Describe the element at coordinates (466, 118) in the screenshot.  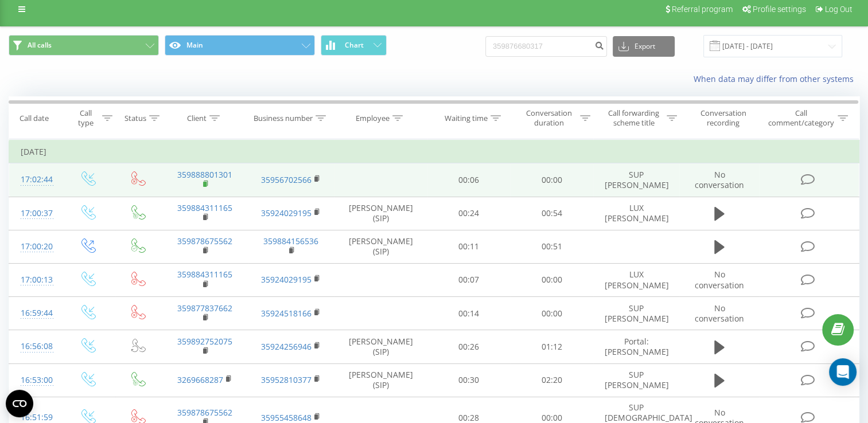
I see `div: Waiting time` at that location.